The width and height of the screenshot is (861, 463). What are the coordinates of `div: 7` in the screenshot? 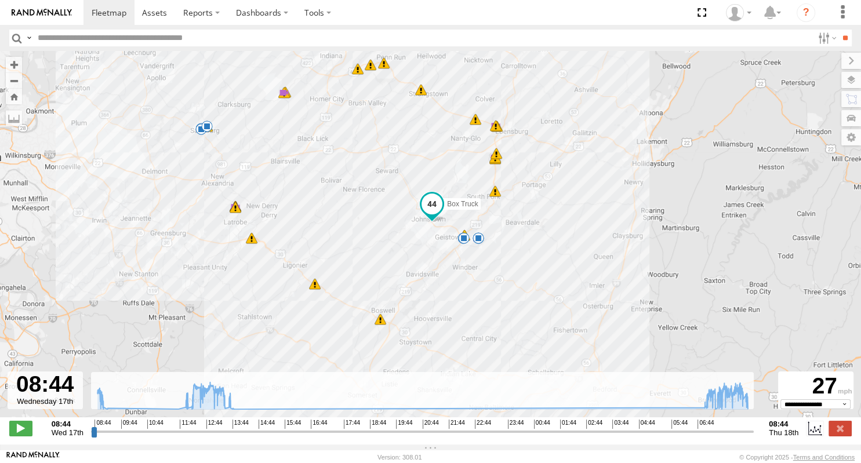 It's located at (478, 239).